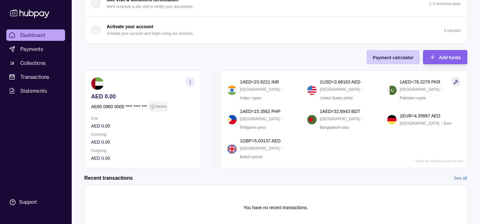  I want to click on span: Add funds, so click(449, 58).